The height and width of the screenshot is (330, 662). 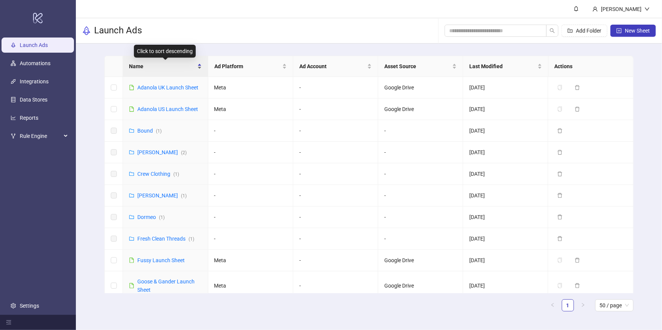 I want to click on li: Next Page, so click(x=583, y=306).